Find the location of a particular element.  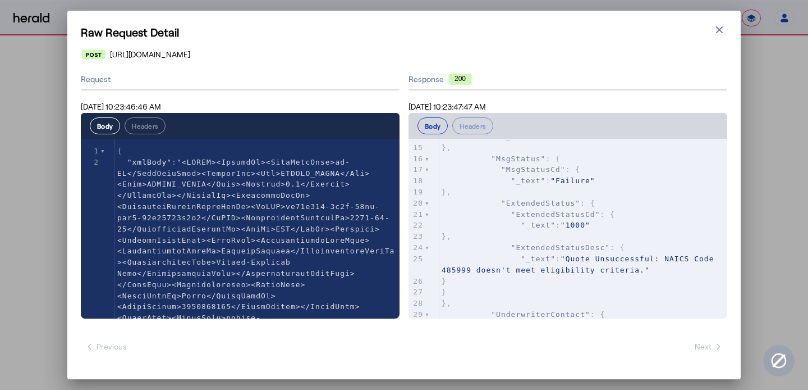

h1: Raw Request Detail is located at coordinates (404, 32).